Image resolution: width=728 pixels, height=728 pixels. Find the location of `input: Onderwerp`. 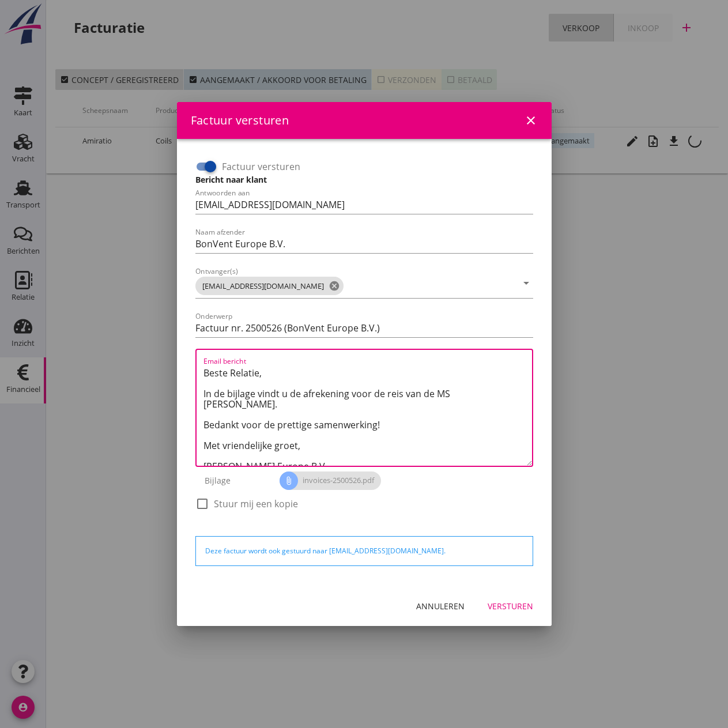

input: Onderwerp is located at coordinates (365, 328).